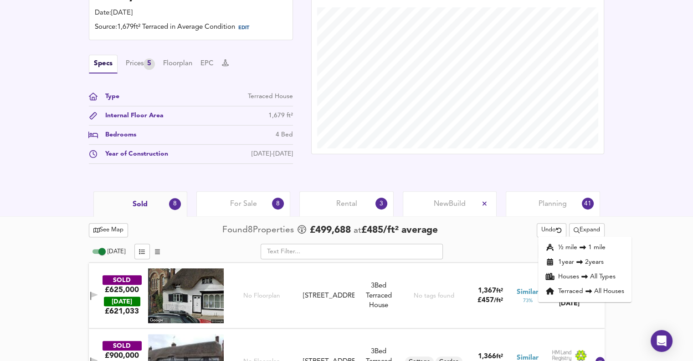 The height and width of the screenshot is (361, 693). Describe the element at coordinates (499, 300) in the screenshot. I see `span: / ft²` at that location.